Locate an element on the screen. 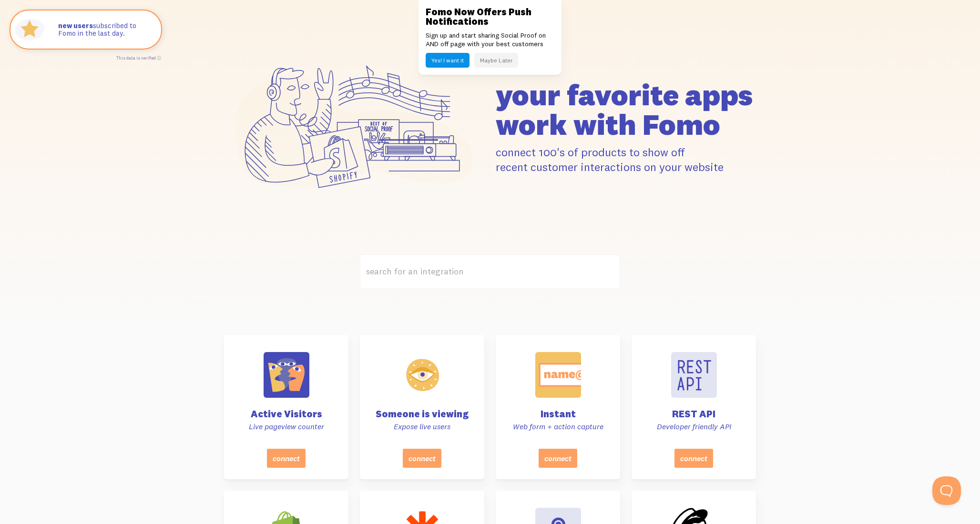 The image size is (980, 524). h4: Instant is located at coordinates (557, 413).